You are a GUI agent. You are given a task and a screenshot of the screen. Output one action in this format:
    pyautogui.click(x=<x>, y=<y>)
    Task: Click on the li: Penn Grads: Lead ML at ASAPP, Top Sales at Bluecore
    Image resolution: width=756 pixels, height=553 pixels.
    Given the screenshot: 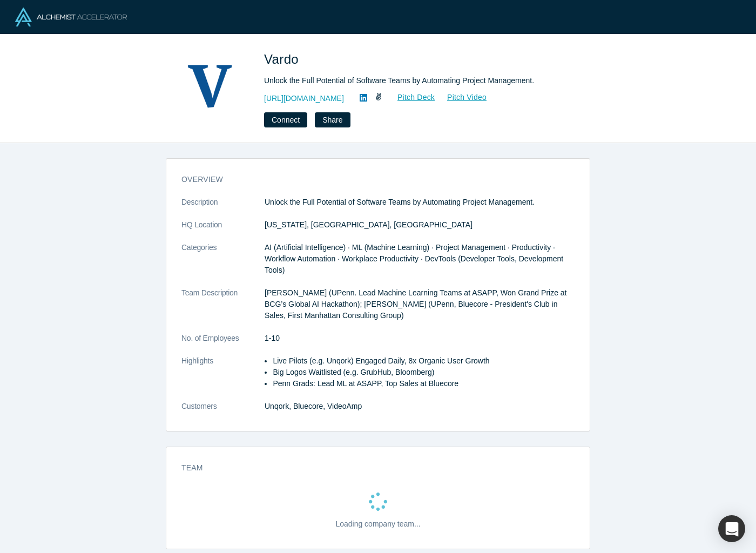 What is the action you would take?
    pyautogui.click(x=423, y=384)
    